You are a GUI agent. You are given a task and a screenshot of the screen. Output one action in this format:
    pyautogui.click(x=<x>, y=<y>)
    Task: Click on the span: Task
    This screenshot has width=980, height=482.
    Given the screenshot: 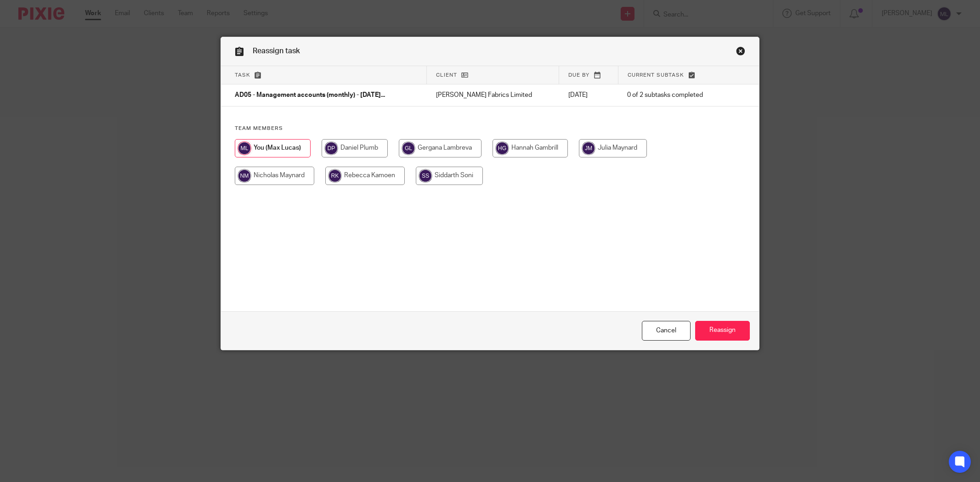 What is the action you would take?
    pyautogui.click(x=242, y=75)
    